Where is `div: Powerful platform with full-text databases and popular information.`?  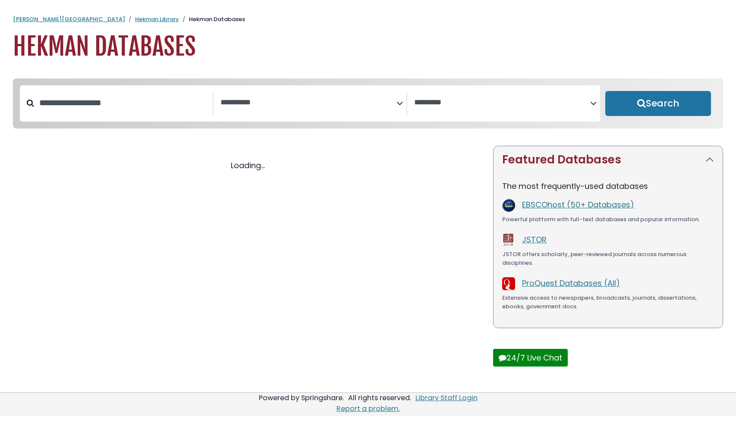 div: Powerful platform with full-text databases and popular information. is located at coordinates (608, 220).